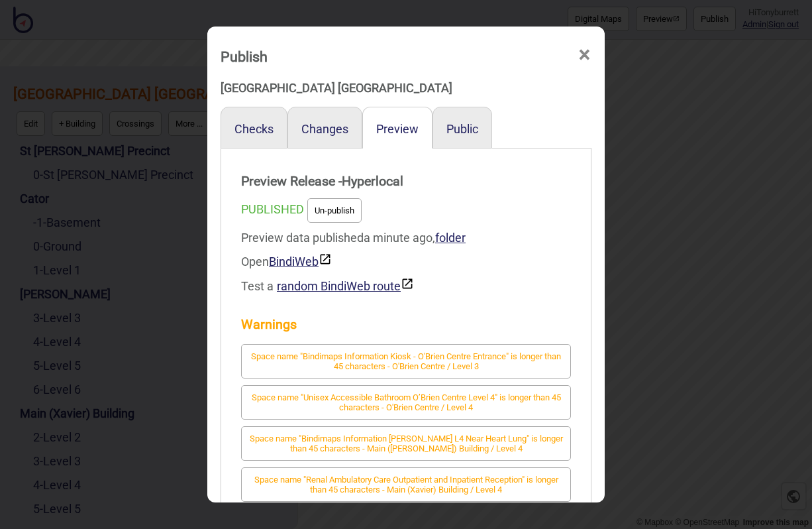  I want to click on button: Space name "Renal Ambulatory Care Outpatient and Inpatient Reception" is longer than 45 character..., so click(406, 485).